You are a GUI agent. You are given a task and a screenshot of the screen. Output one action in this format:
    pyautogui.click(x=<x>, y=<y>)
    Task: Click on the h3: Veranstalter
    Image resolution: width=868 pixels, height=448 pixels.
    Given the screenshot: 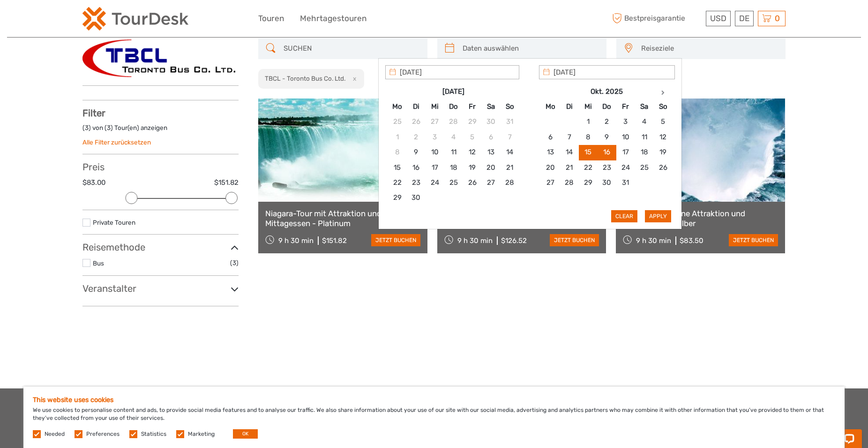 What is the action you would take?
    pyautogui.click(x=160, y=289)
    